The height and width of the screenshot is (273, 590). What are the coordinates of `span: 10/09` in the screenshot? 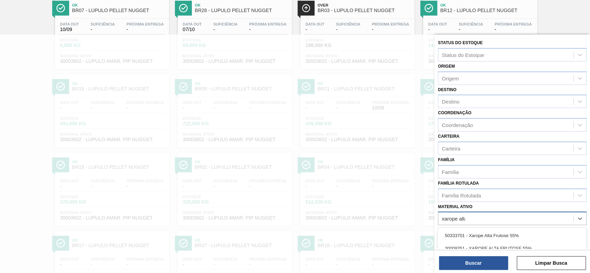 It's located at (69, 29).